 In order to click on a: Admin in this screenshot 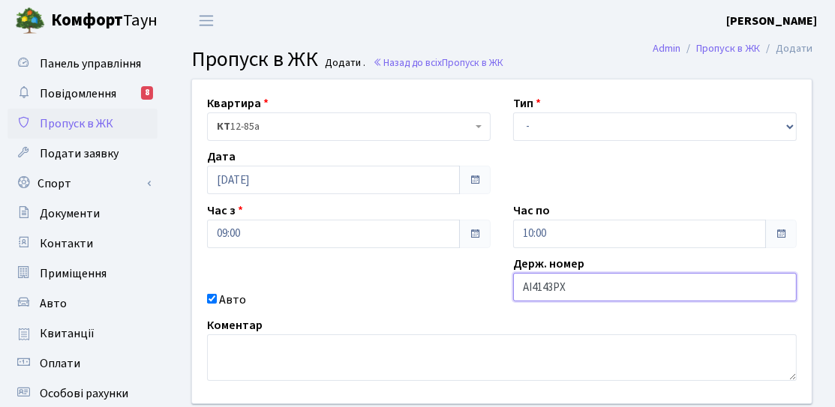, I will do `click(666, 48)`.